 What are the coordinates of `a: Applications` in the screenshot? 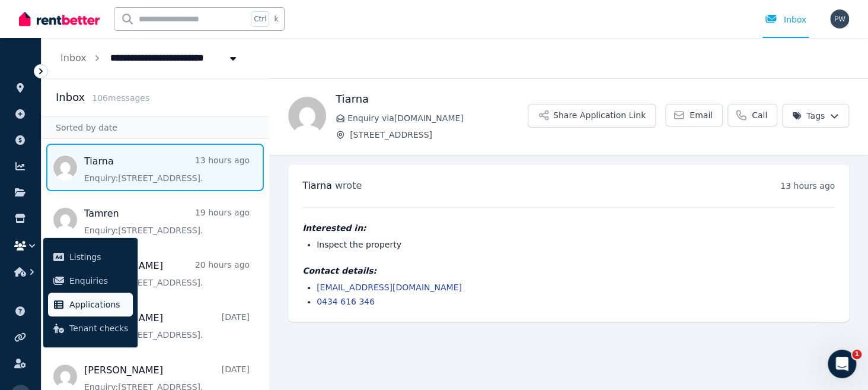 It's located at (90, 304).